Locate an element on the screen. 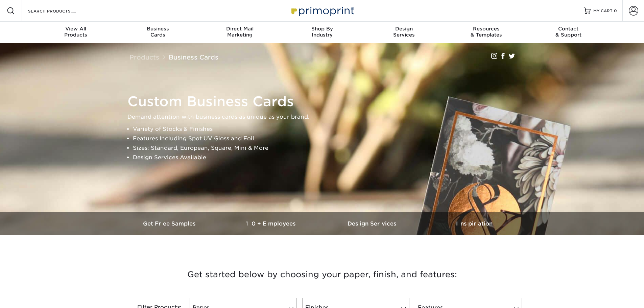  li: Sizes: Standard, European, Square, Mini & More is located at coordinates (328, 148).